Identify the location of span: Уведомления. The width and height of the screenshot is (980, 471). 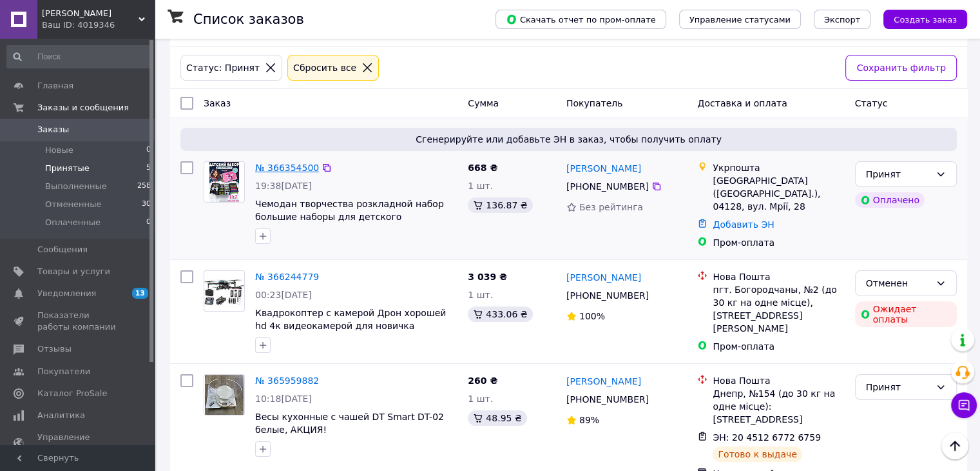
(67, 294).